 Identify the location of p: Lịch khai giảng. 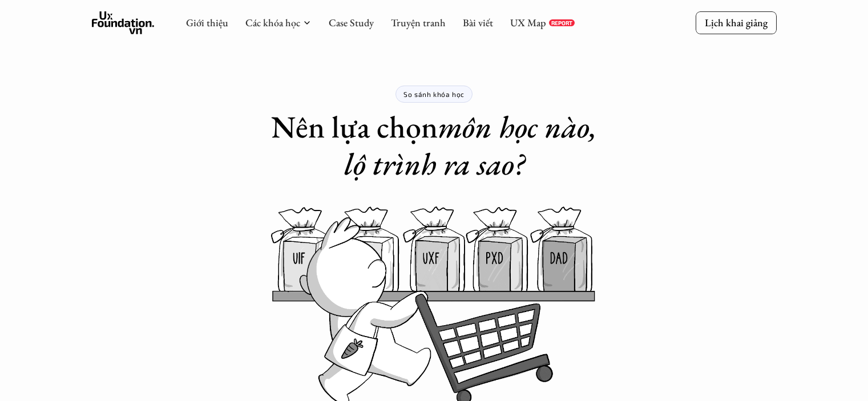
(736, 22).